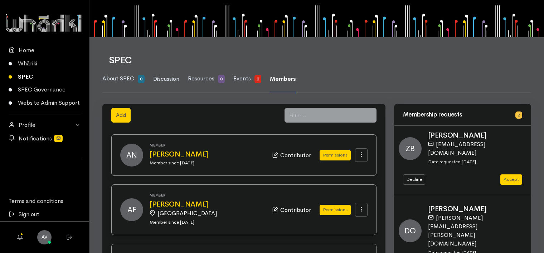 This screenshot has width=544, height=253. I want to click on span: Events, so click(242, 78).